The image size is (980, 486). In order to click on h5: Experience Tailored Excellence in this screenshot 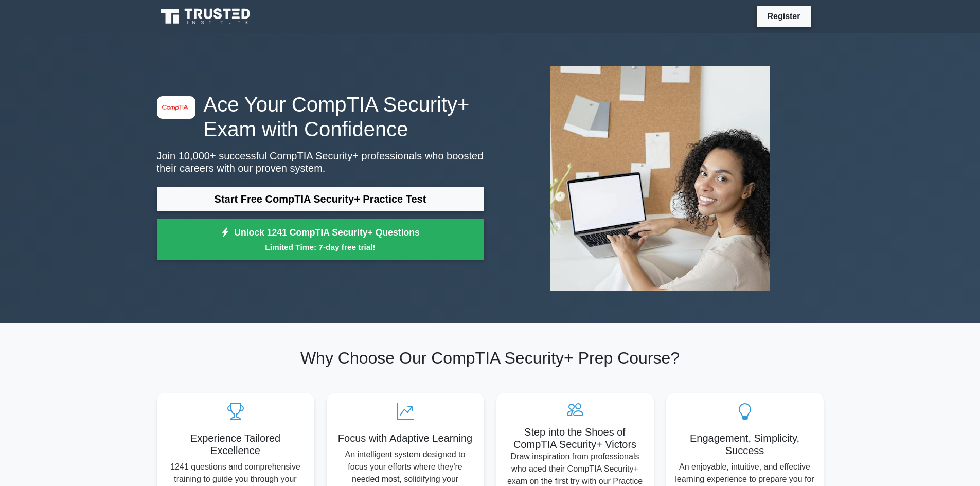, I will do `click(235, 444)`.